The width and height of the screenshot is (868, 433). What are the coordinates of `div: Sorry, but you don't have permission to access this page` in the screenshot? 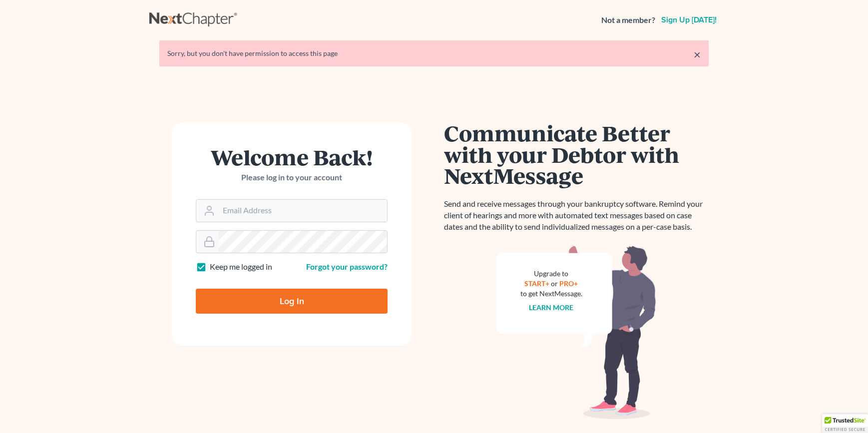 It's located at (434, 53).